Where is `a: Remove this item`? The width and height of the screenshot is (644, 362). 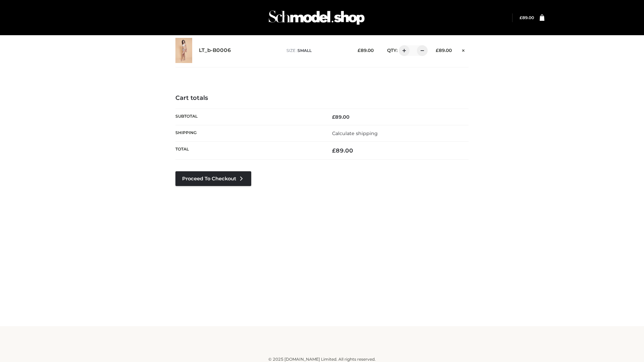 a: Remove this item is located at coordinates (463, 49).